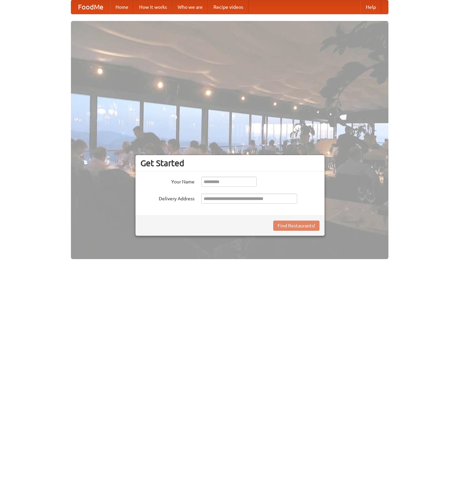  What do you see at coordinates (153, 7) in the screenshot?
I see `a: How it works` at bounding box center [153, 7].